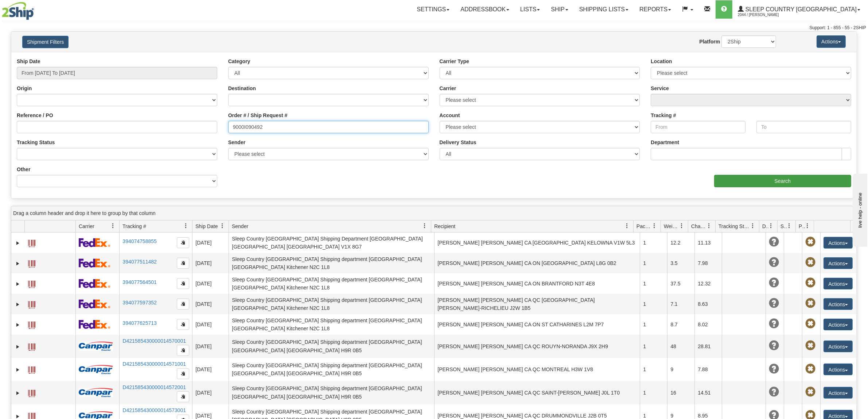 This screenshot has height=419, width=868. I want to click on label: Tracking #, so click(664, 115).